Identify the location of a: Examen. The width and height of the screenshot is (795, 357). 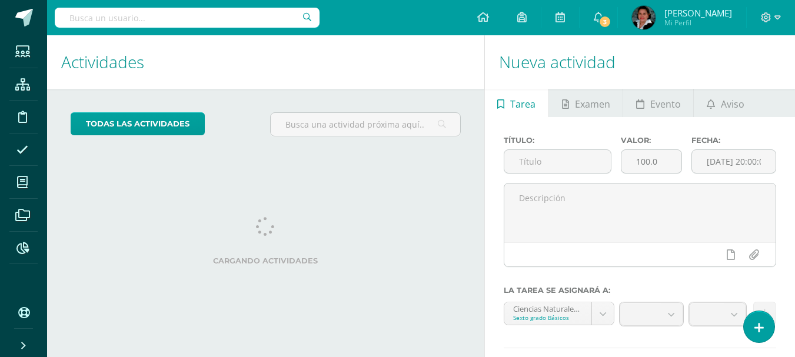
(585, 103).